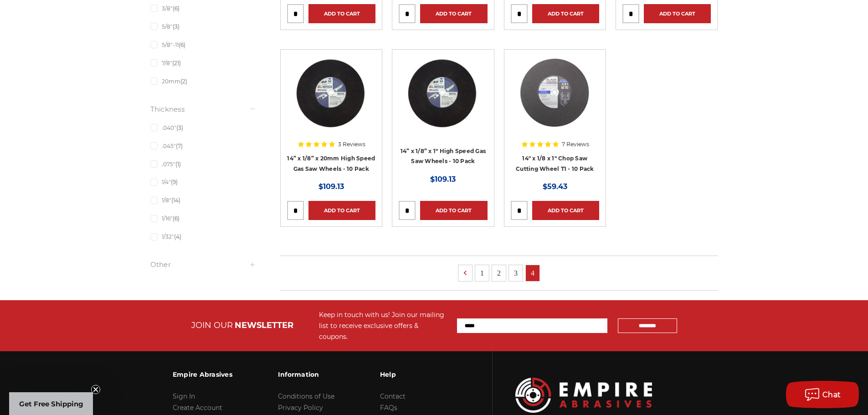 This screenshot has width=868, height=415. What do you see at coordinates (555, 100) in the screenshot?
I see `a: 14 Inch Chop Saw Wheel` at bounding box center [555, 100].